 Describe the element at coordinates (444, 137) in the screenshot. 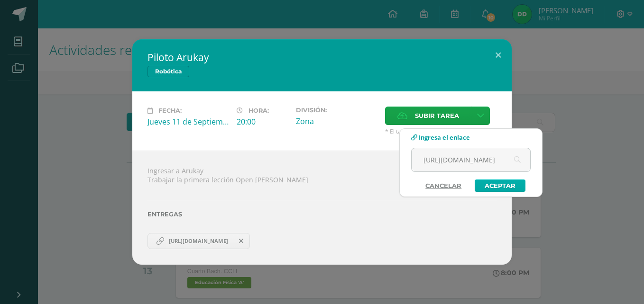

I see `span: Ingresa el enlace` at that location.